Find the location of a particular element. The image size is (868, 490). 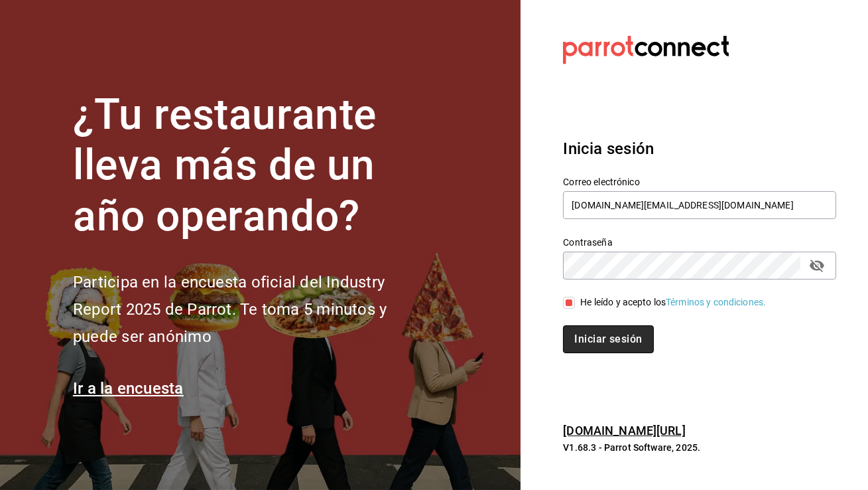

p: V1.68.3 - Parrot Software, 2025. is located at coordinates (699, 447).